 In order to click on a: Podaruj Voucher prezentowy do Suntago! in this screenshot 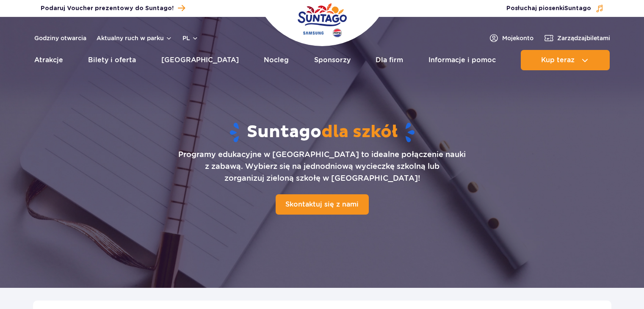, I will do `click(113, 8)`.